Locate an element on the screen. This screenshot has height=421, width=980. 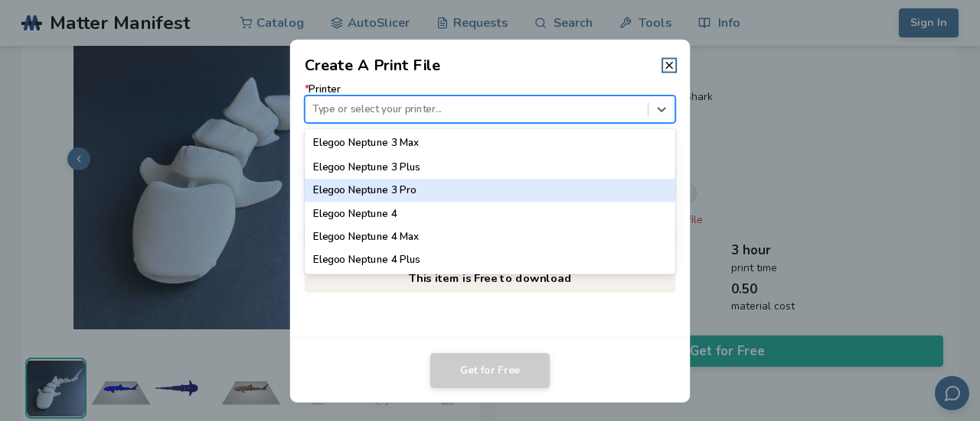
div: Elegoo Neptune 4 Pro is located at coordinates (490, 284).